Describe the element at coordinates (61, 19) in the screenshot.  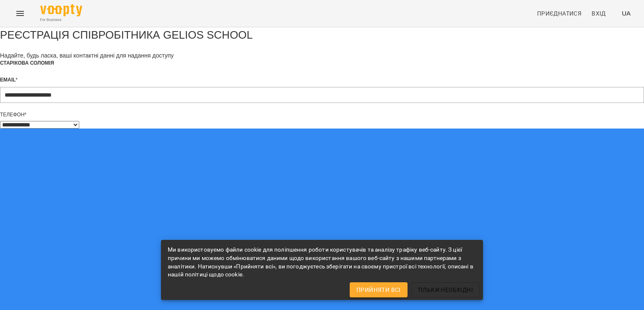
I see `span: For Business` at that location.